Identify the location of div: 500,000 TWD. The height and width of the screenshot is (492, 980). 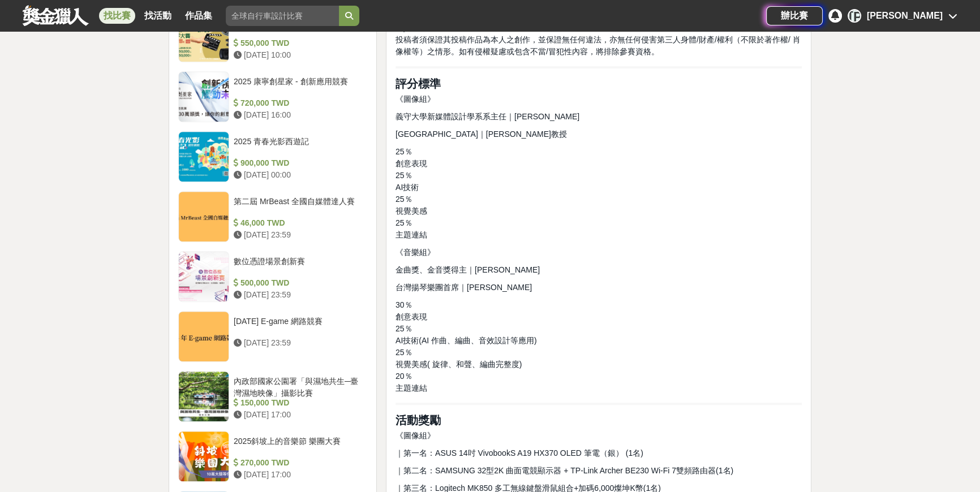
(298, 283).